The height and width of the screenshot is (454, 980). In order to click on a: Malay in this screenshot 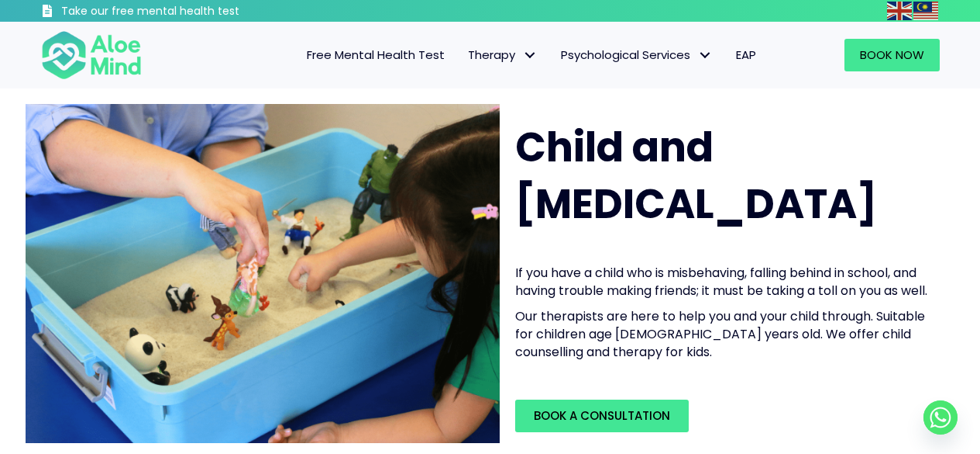, I will do `click(927, 10)`.